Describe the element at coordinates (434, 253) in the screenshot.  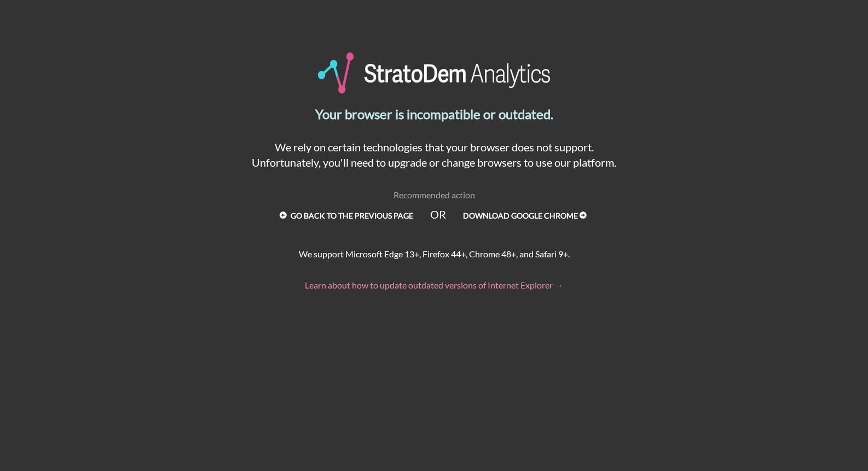
I see `span: We support Microsoft Edge 13+, Firefox 44+, Chrome 48+, and Safari 9+.` at that location.